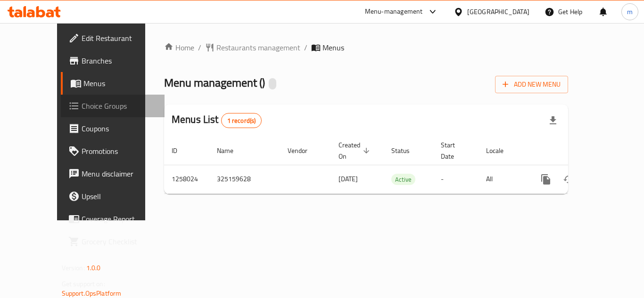 This screenshot has width=644, height=298. What do you see at coordinates (119, 151) in the screenshot?
I see `span: Promotions` at bounding box center [119, 151].